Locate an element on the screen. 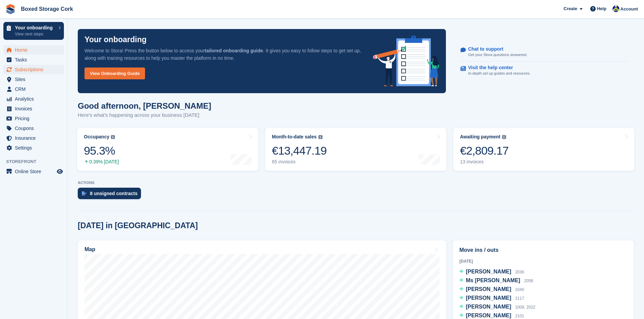 The width and height of the screenshot is (644, 319). span: Online Store is located at coordinates (35, 172).